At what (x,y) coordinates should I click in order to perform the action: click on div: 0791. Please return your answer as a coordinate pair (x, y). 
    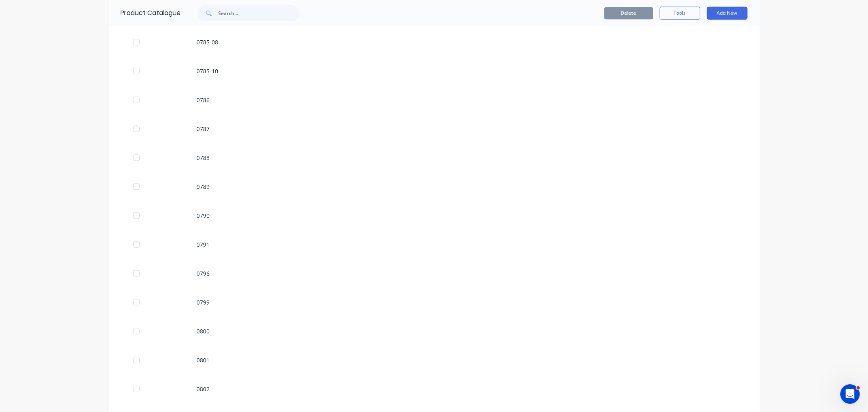
    Looking at the image, I should click on (434, 244).